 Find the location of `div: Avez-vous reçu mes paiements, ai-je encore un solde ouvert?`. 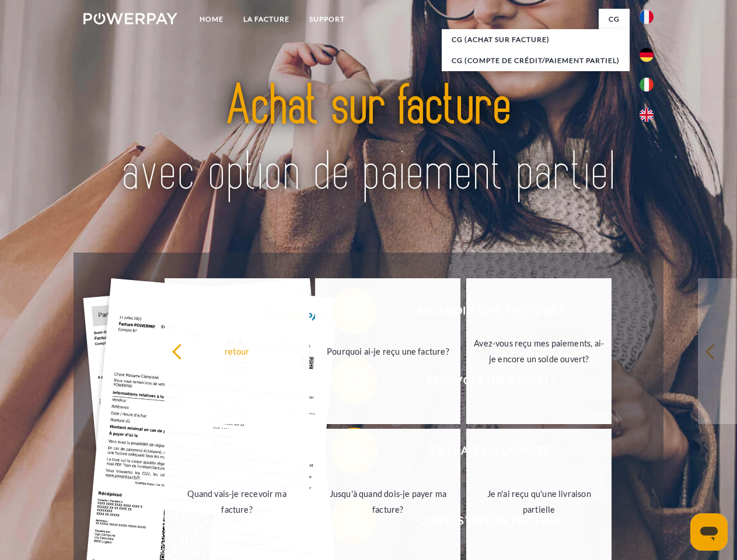

div: Avez-vous reçu mes paiements, ai-je encore un solde ouvert? is located at coordinates (539, 351).